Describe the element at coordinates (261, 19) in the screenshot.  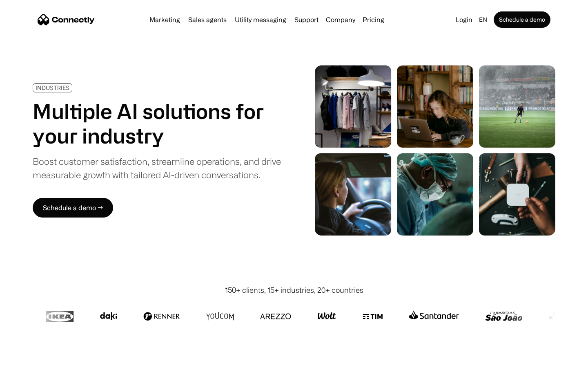
I see `a: Utility messaging` at that location.